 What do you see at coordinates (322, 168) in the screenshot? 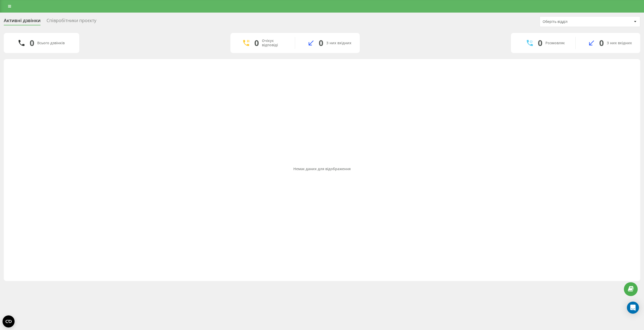
I see `div: Немає даних для відображення` at bounding box center [322, 168].